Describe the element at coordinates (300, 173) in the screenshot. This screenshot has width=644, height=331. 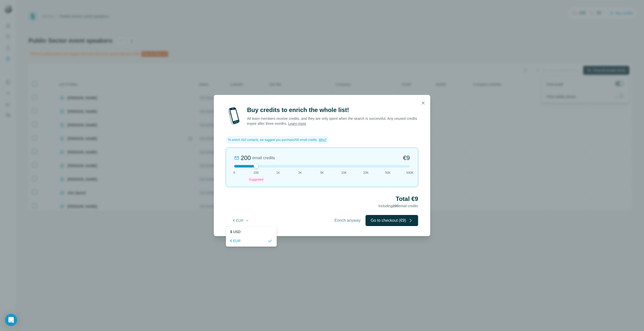
I see `span: 2K` at that location.